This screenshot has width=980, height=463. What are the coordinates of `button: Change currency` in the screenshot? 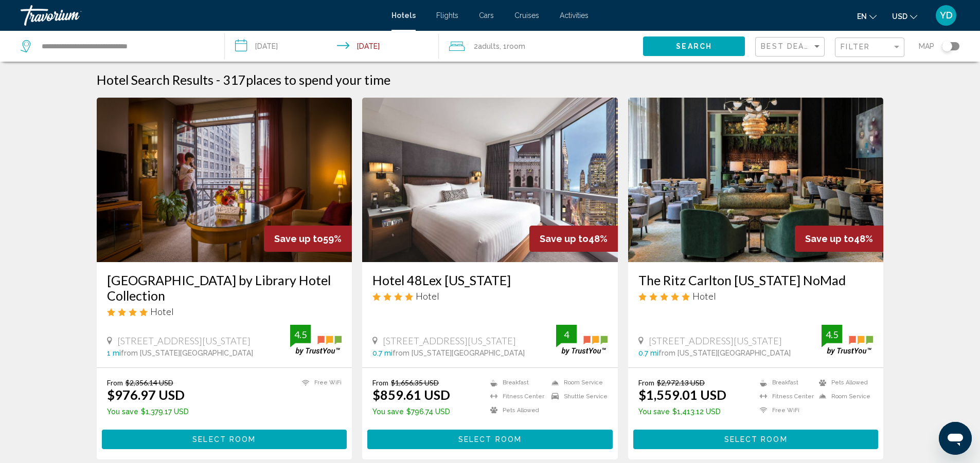 It's located at (904, 16).